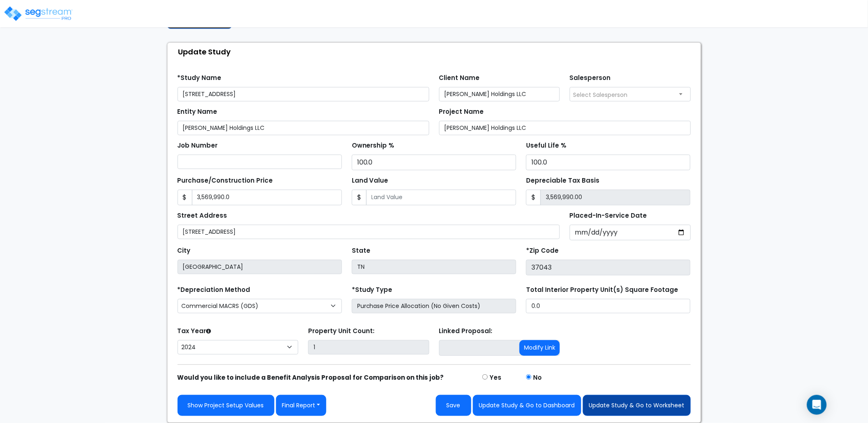 The height and width of the screenshot is (423, 868). What do you see at coordinates (225, 181) in the screenshot?
I see `label: Purchase/Construction Price` at bounding box center [225, 181].